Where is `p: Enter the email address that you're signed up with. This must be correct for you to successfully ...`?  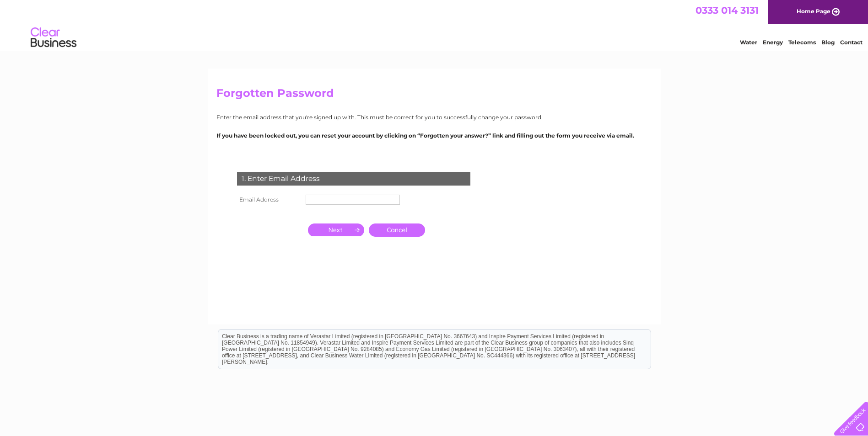 p: Enter the email address that you're signed up with. This must be correct for you to successfully ... is located at coordinates (435, 117).